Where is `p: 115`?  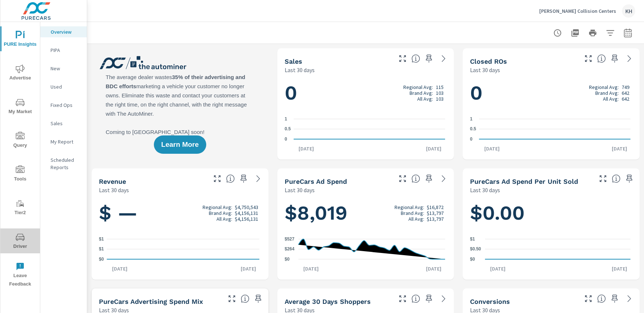
p: 115 is located at coordinates (439, 87).